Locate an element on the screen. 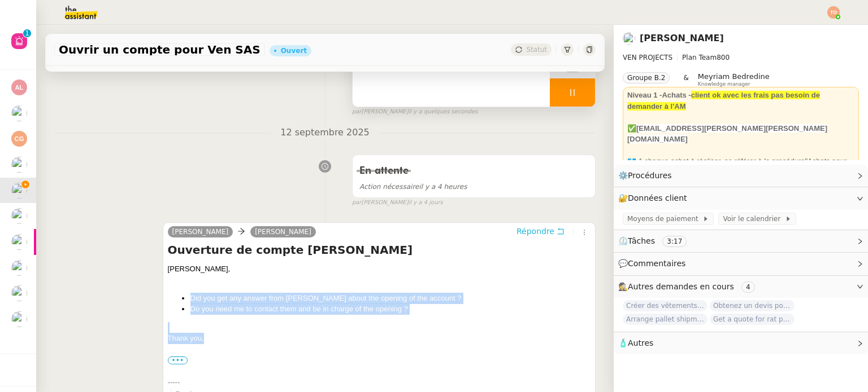  li: Do you need me to contact them and be in charge of the opening ? is located at coordinates (391, 309).